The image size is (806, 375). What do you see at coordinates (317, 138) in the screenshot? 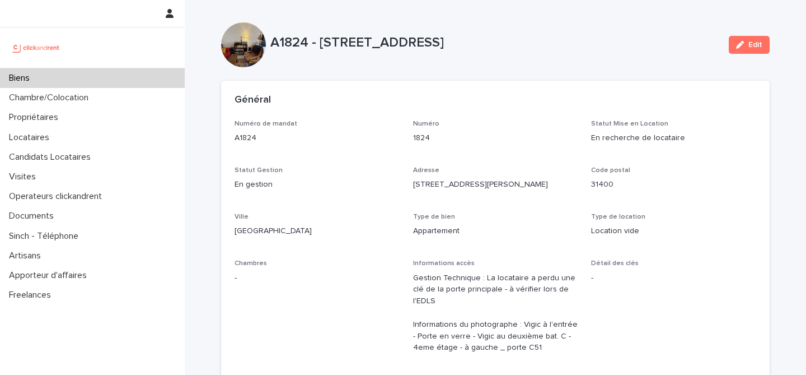
I see `p: A1824` at bounding box center [317, 138].